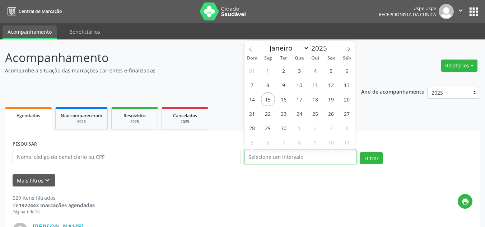 The width and height of the screenshot is (485, 227). Describe the element at coordinates (252, 99) in the screenshot. I see `span: Setembro 14, 2025` at that location.